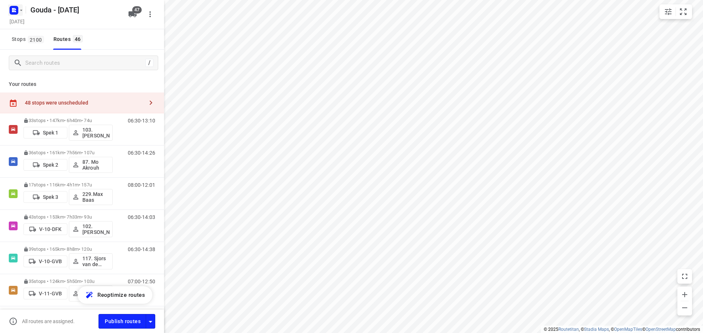  Describe the element at coordinates (675, 12) in the screenshot. I see `div: small contained button group` at that location.